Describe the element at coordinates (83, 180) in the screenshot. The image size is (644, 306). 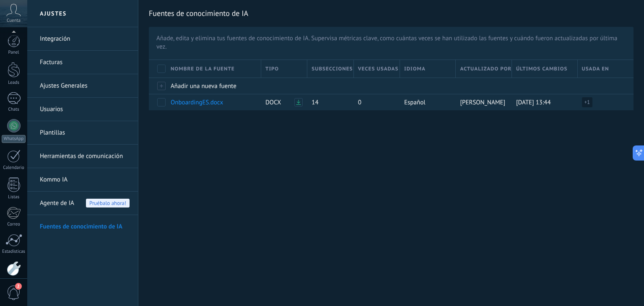
I see `li: Kommo IA` at that location.